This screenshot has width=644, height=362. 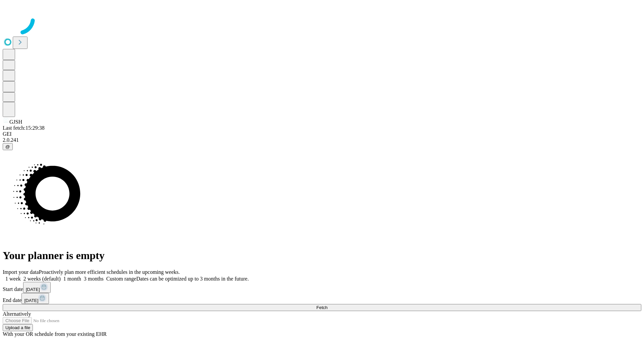 I want to click on div: End date, so click(x=322, y=299).